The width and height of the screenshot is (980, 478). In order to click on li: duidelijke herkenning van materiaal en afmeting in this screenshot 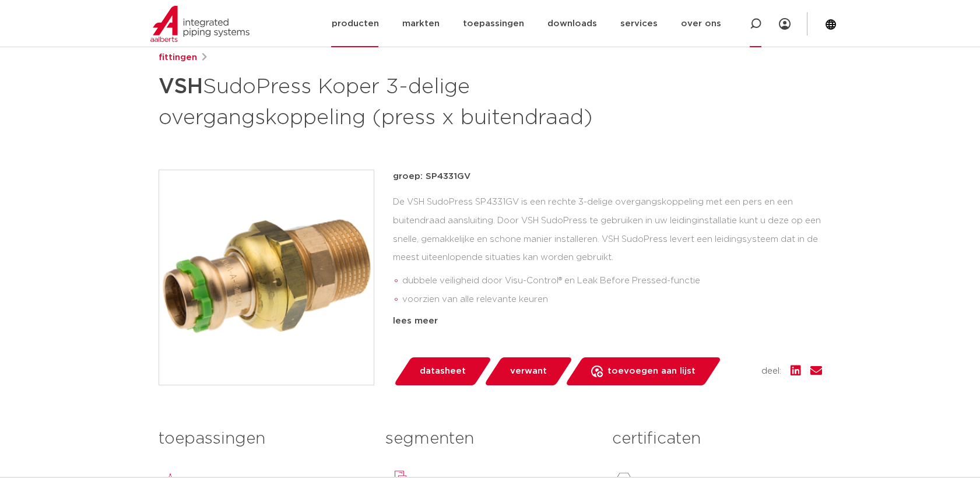, I will do `click(613, 318)`.